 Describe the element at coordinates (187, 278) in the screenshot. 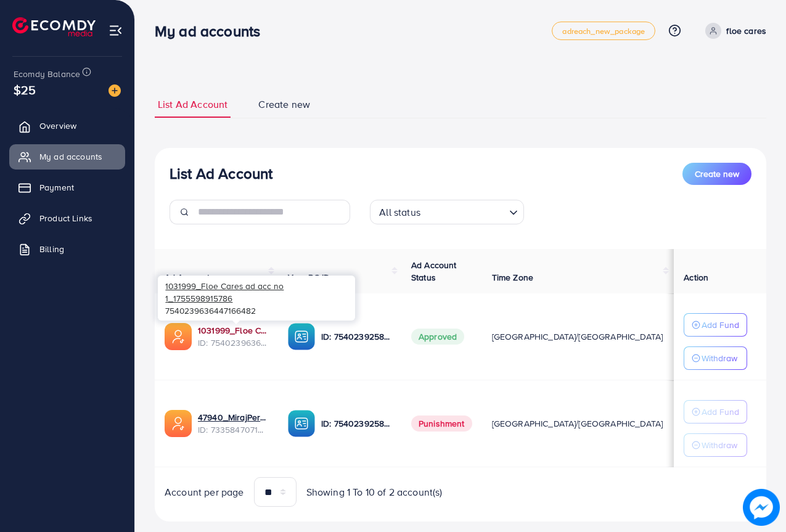

I see `span: Ad Account` at that location.